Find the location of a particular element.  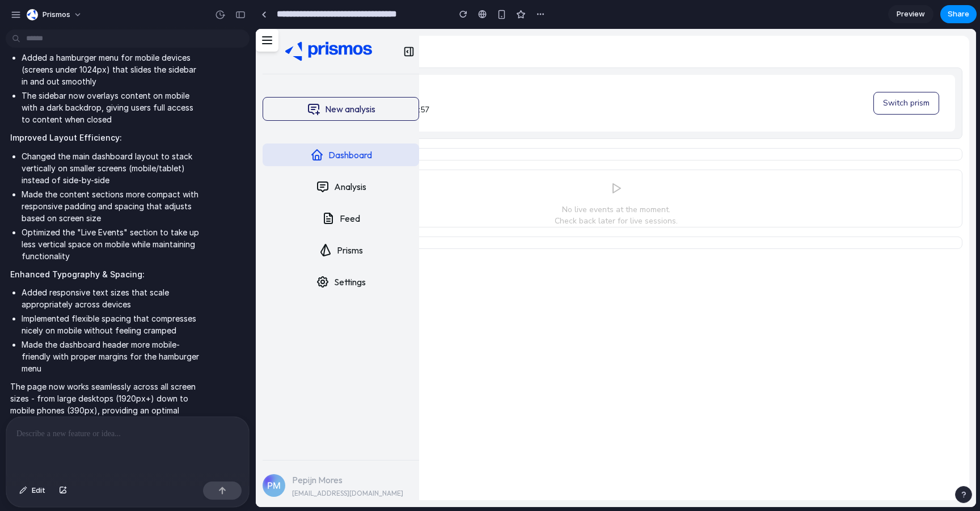

li: Changed the main dashboard layout to stack vertically on smaller screens (mobile/tablet) instead ... is located at coordinates (110, 168).